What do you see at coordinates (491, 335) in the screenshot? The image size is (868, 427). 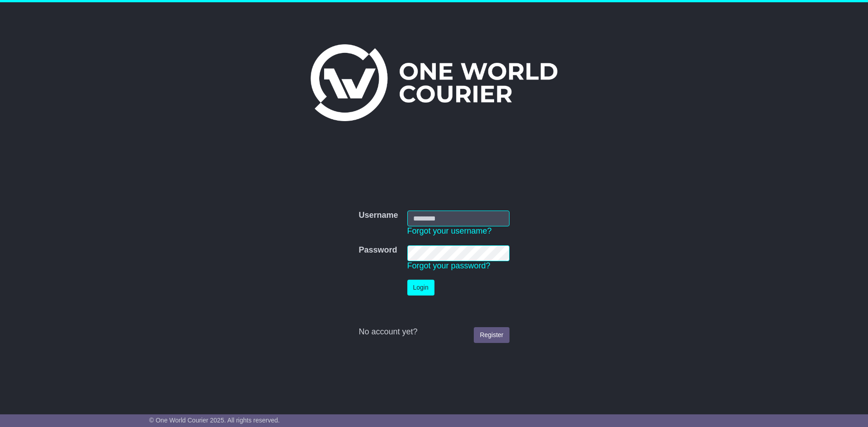 I see `a: Register` at bounding box center [491, 335].